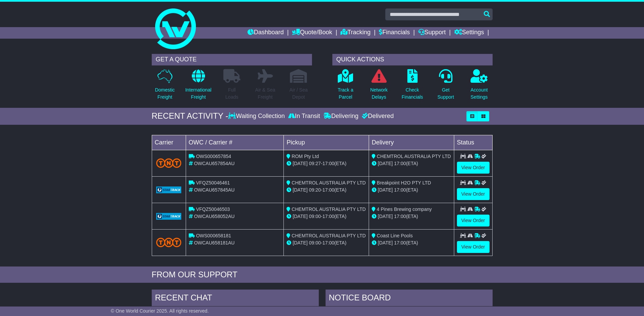 The width and height of the screenshot is (644, 316). Describe the element at coordinates (378, 86) in the screenshot. I see `a: NetworkDelays` at that location.